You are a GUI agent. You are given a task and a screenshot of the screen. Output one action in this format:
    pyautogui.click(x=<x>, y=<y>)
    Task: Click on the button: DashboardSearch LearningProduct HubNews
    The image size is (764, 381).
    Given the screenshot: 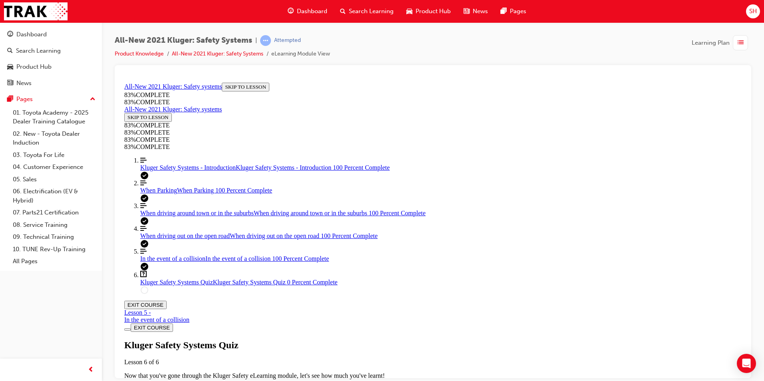 What is the action you would take?
    pyautogui.click(x=51, y=59)
    